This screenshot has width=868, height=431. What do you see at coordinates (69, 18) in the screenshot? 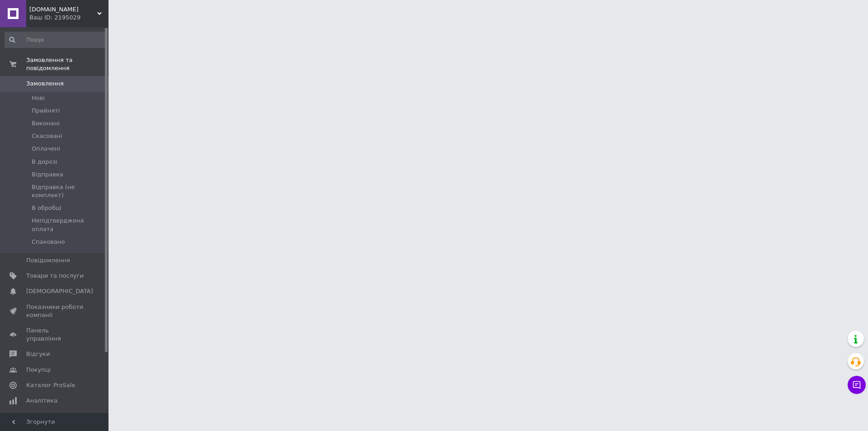
I see `div: Ваш ID: 2195029` at bounding box center [69, 18].